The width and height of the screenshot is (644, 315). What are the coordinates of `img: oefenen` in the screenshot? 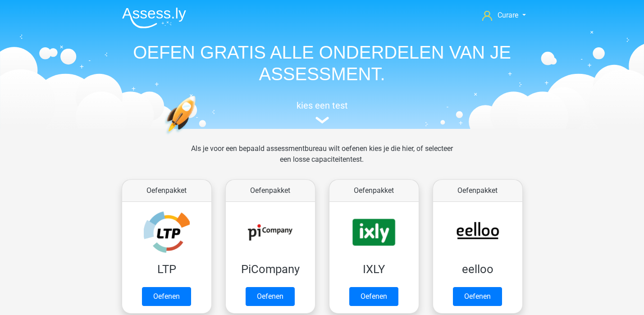 It's located at (198, 136).